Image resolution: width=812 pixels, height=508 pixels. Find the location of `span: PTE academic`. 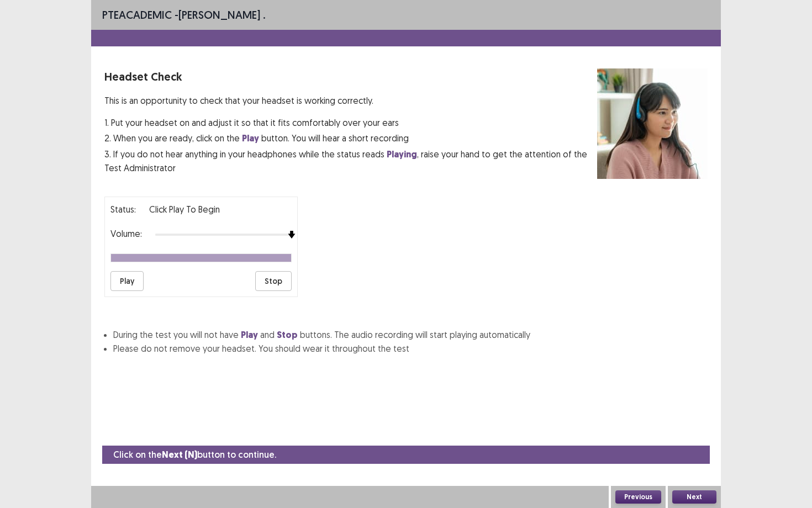

span: PTE academic is located at coordinates (137, 15).